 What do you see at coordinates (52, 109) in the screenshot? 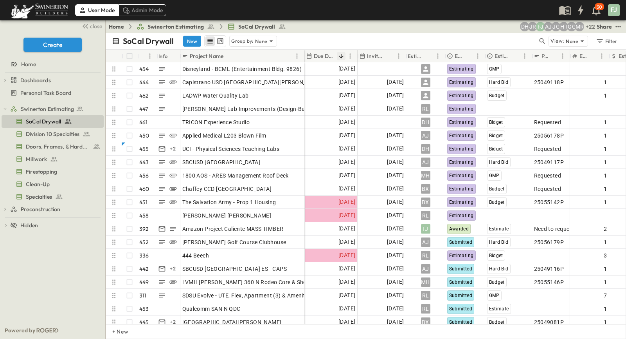
I see `div: Swinerton Estimatingtest` at bounding box center [52, 109].